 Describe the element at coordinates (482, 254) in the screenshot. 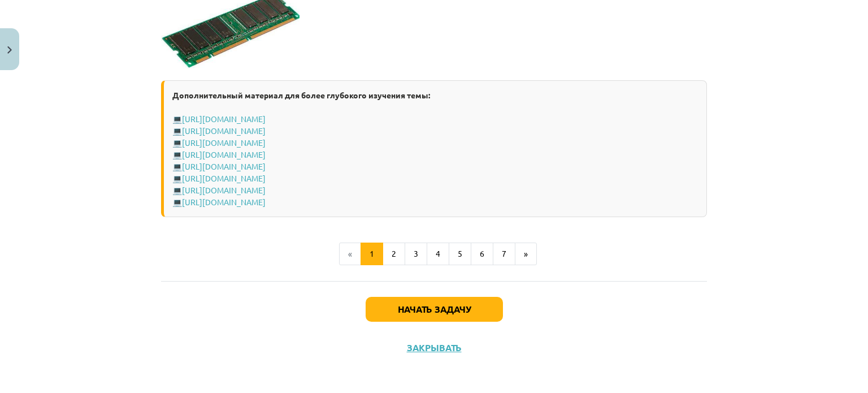

I see `button: 6` at that location.